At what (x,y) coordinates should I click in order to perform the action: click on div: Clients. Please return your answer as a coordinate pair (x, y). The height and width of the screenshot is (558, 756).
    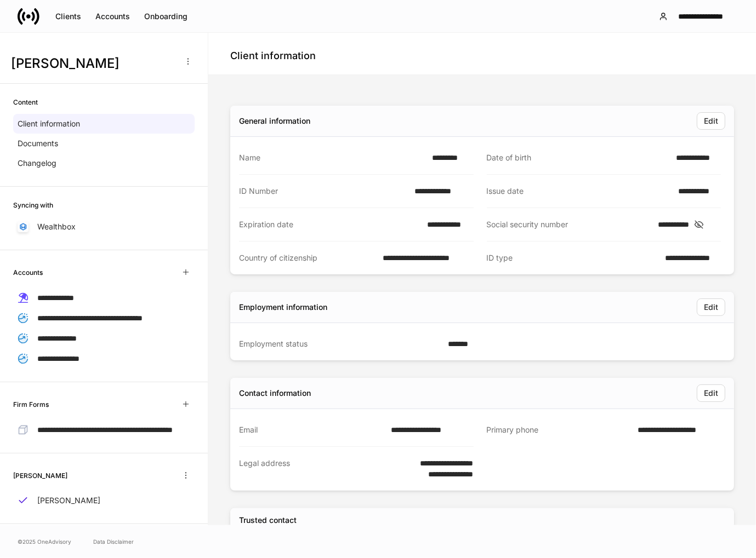
    Looking at the image, I should click on (68, 16).